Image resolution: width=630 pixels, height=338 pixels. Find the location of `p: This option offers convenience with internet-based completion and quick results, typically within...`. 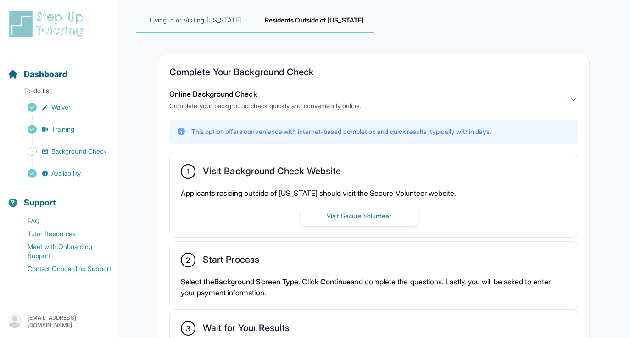

p: This option offers convenience with internet-based completion and quick results, typically within... is located at coordinates (341, 132).